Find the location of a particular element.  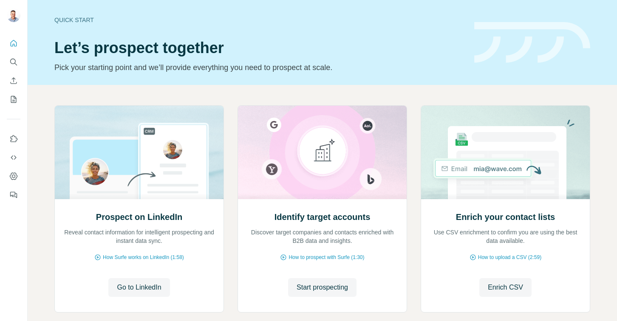

div: Quick start is located at coordinates (259, 20).